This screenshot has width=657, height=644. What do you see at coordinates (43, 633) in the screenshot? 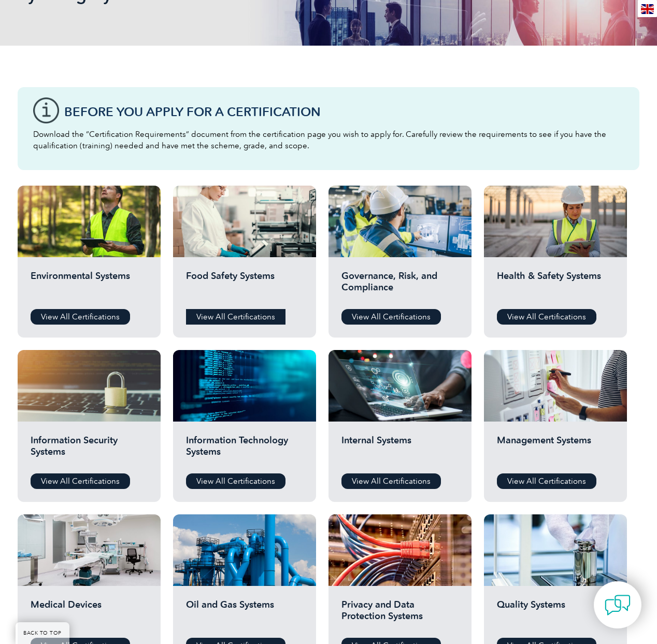
I see `a: BACK TO TOP` at bounding box center [43, 633].